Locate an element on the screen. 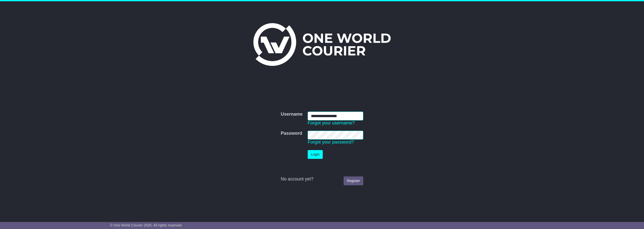 This screenshot has height=229, width=644. label: Password is located at coordinates (291, 133).